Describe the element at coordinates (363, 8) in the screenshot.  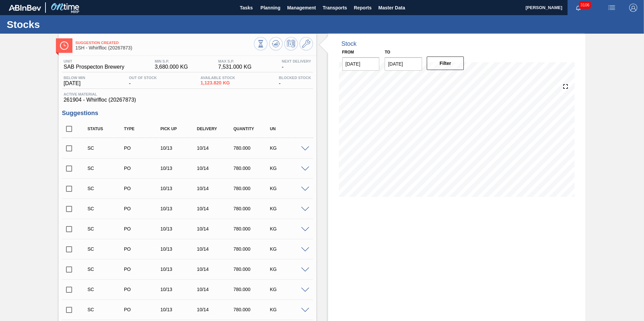
I see `span: Reports` at that location.